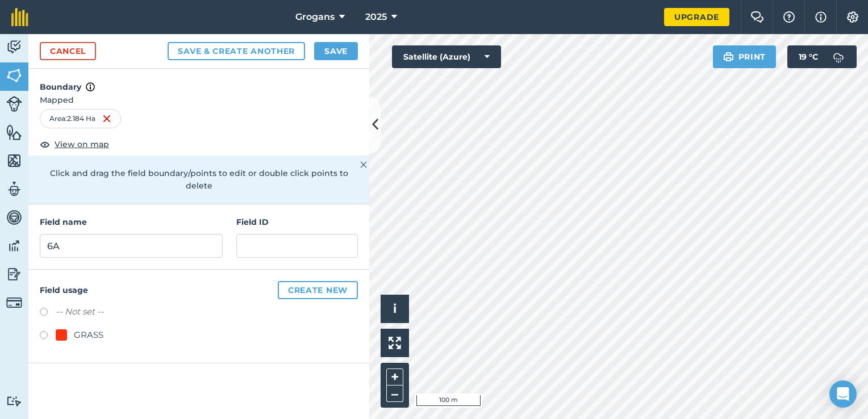  I want to click on span: i, so click(395, 308).